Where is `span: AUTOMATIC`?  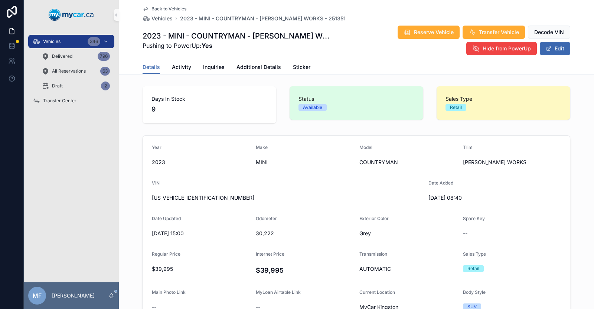
span: AUTOMATIC is located at coordinates (408, 269).